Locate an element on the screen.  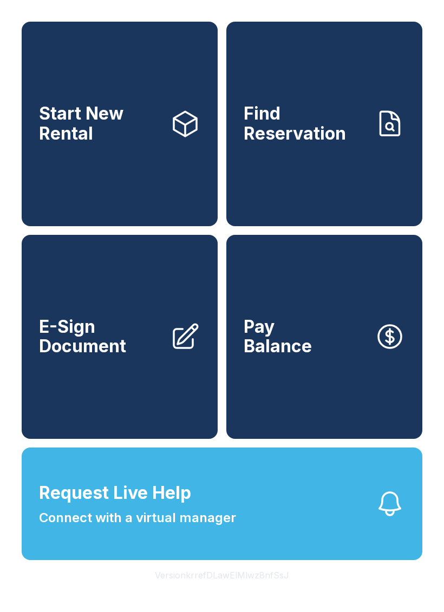
a: E-Sign Document is located at coordinates (120, 337).